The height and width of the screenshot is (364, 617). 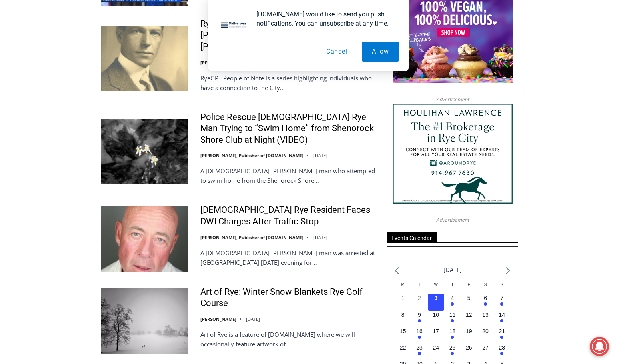 What do you see at coordinates (469, 331) in the screenshot?
I see `time: 19` at bounding box center [469, 331].